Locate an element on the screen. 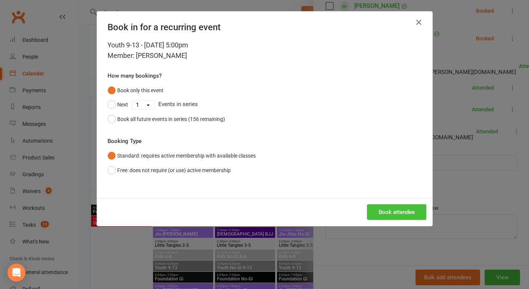 This screenshot has width=529, height=289. button: Standard: requires active membership with available classes is located at coordinates (181, 156).